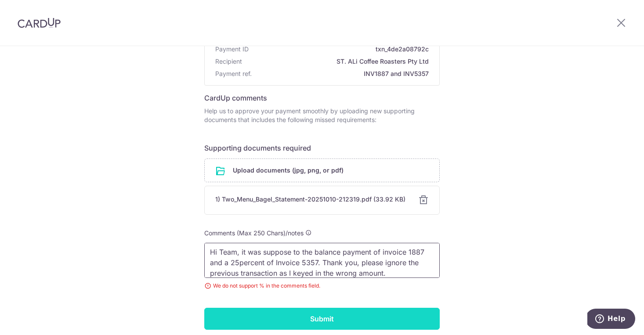 This screenshot has height=335, width=644. What do you see at coordinates (322, 148) in the screenshot?
I see `h6: Supporting documents required` at bounding box center [322, 148].